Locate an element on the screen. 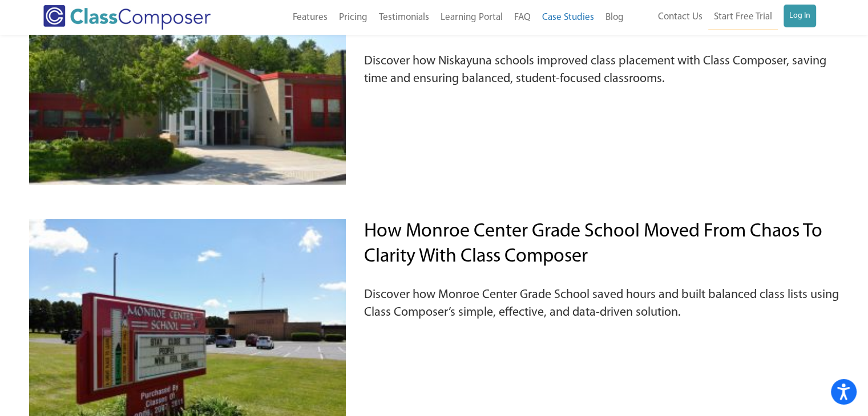  a: Case Studies is located at coordinates (568, 18).